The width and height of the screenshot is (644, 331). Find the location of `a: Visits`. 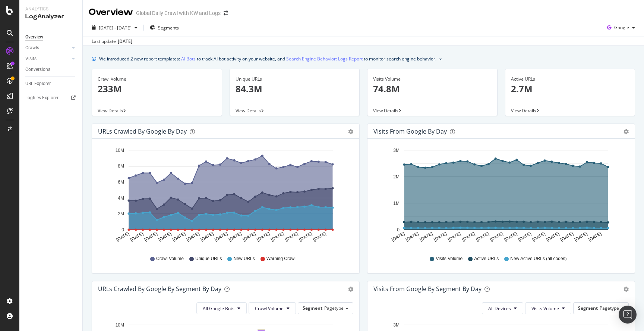

a: Visits is located at coordinates (47, 59).